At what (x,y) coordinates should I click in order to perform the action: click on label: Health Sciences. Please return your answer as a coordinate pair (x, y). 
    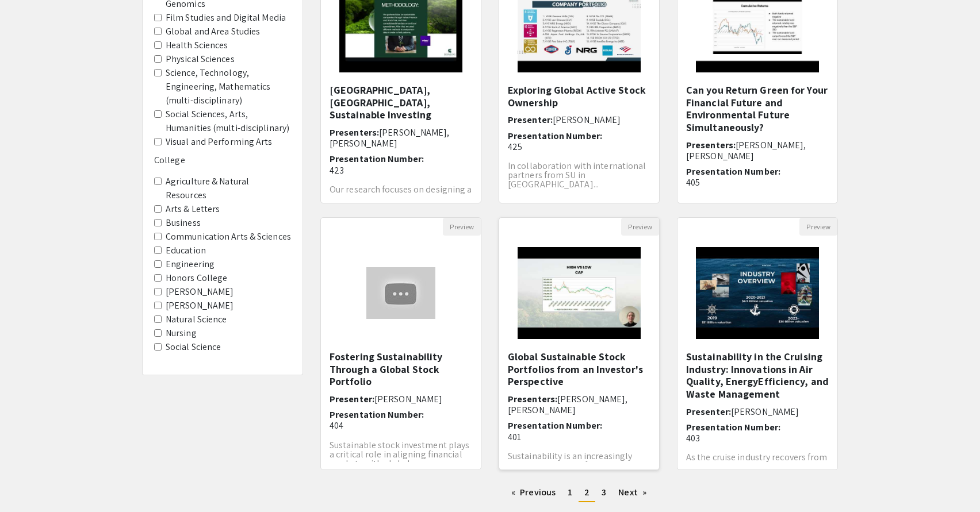
    Looking at the image, I should click on (196, 46).